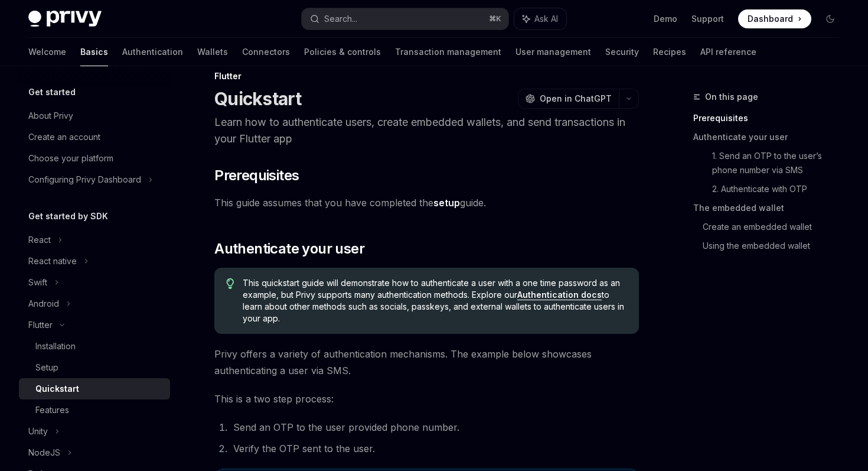  What do you see at coordinates (94, 116) in the screenshot?
I see `a: About Privy` at bounding box center [94, 116].